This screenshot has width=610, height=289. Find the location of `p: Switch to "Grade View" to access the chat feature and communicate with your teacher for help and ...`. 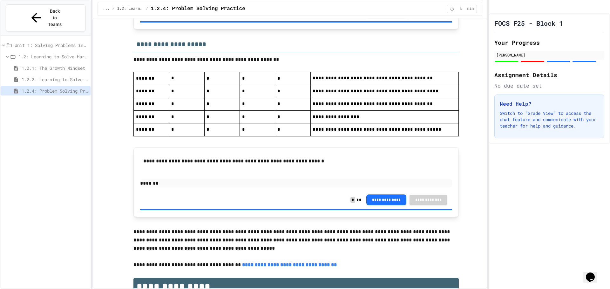

p: Switch to "Grade View" to access the chat feature and communicate with your teacher for help and ... is located at coordinates (549, 120).